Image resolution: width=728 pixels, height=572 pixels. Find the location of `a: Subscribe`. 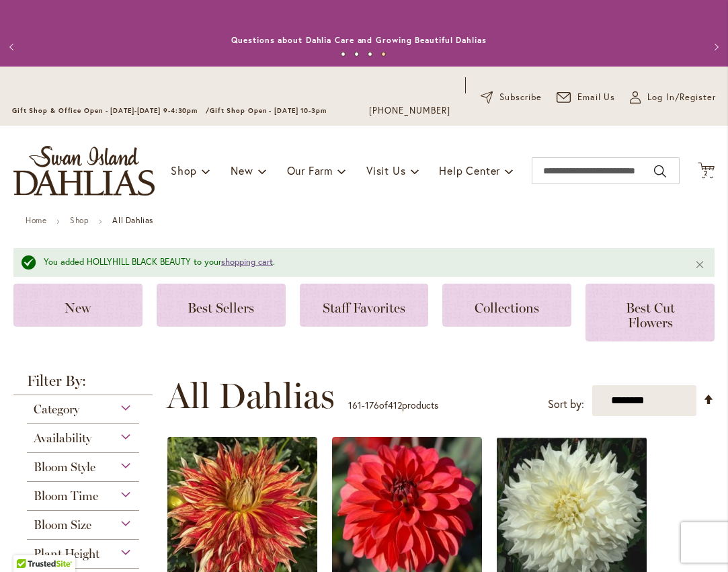

a: Subscribe is located at coordinates (511, 98).